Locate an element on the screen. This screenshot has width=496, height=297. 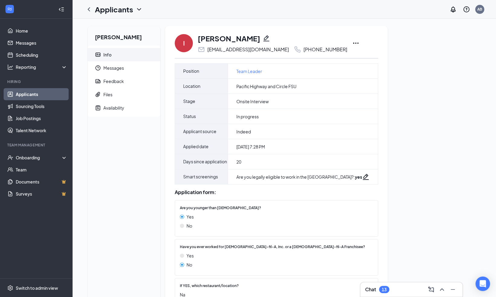
svg: ChevronDown is located at coordinates (139, 9).